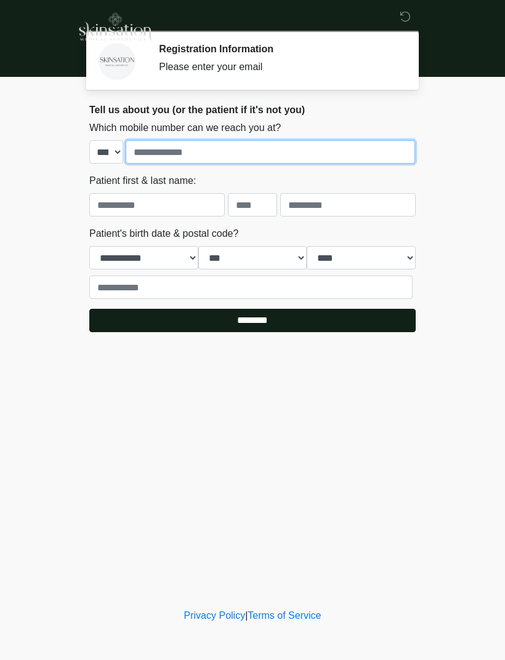 The height and width of the screenshot is (660, 505). I want to click on h2: Tell us about you (or the patient if it's not you), so click(252, 110).